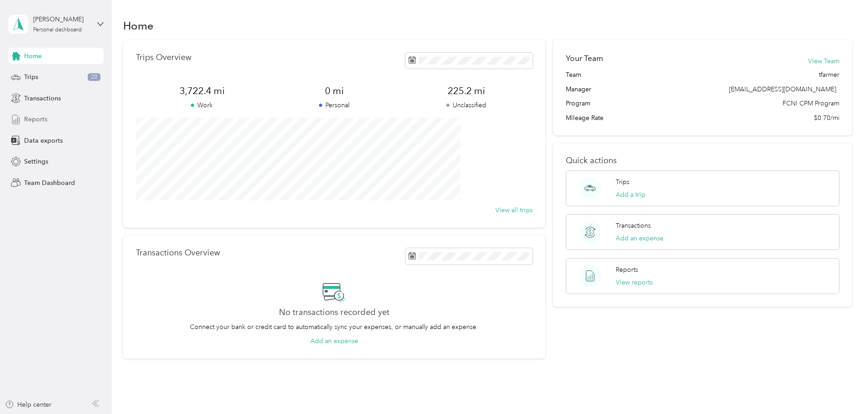 The image size is (868, 414). Describe the element at coordinates (827, 117) in the screenshot. I see `span: $0.70/mi` at that location.